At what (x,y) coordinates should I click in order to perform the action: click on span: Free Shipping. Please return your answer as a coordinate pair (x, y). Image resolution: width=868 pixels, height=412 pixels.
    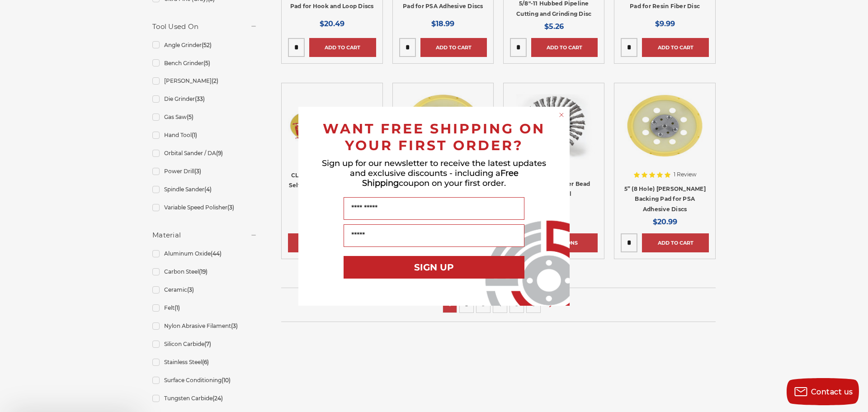
    Looking at the image, I should click on (441, 178).